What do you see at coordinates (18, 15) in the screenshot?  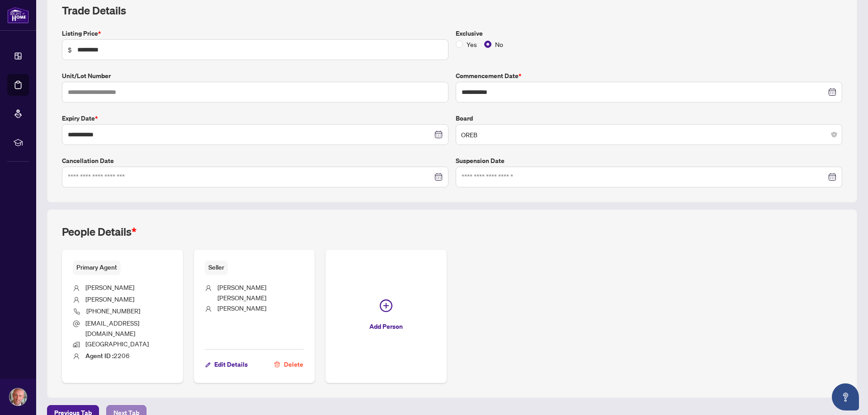 I see `img: logo` at bounding box center [18, 15].